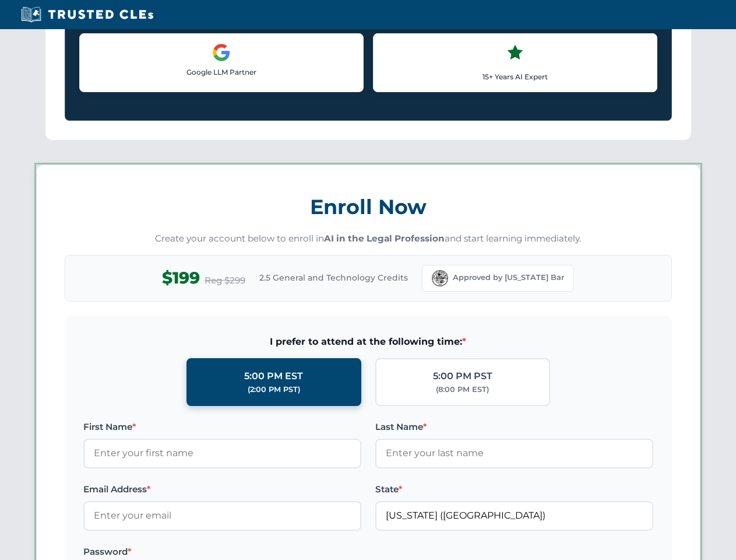  I want to click on label: Last Name, so click(514, 427).